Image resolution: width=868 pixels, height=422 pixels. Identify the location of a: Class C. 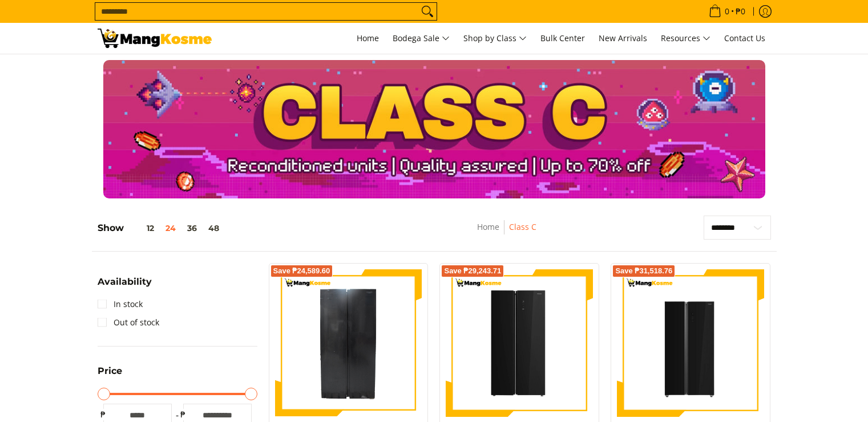
(522, 226).